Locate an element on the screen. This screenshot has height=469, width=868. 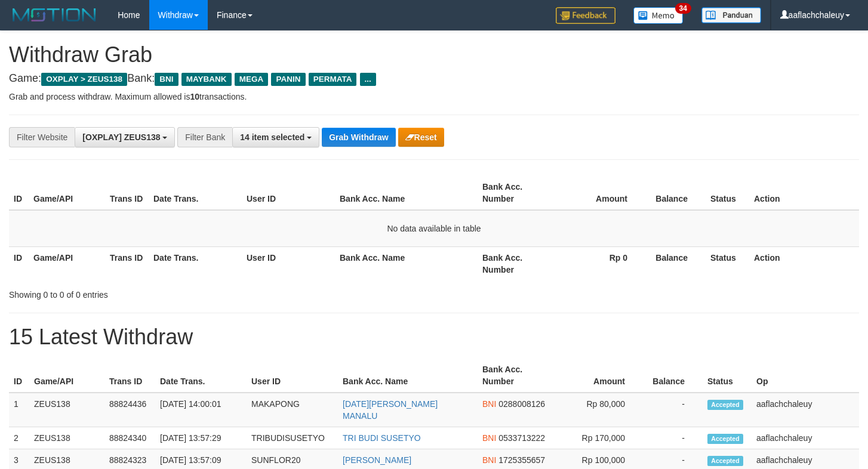
td: 1 is located at coordinates (19, 410).